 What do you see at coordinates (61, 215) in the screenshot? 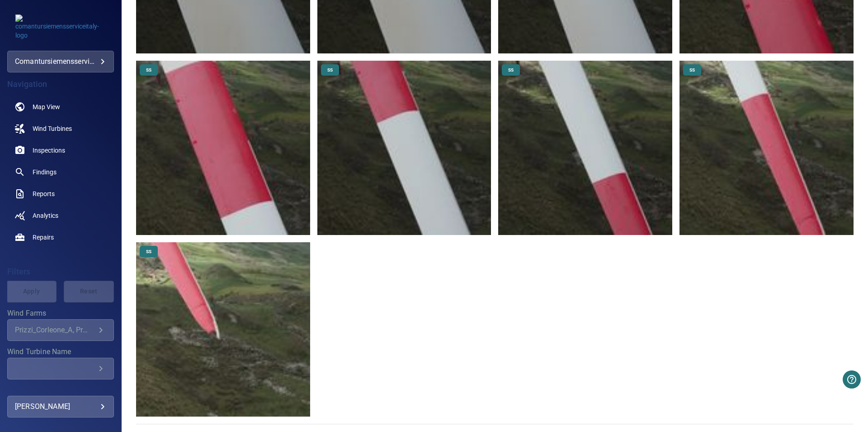
I see `a: analytics noActive` at bounding box center [61, 215].